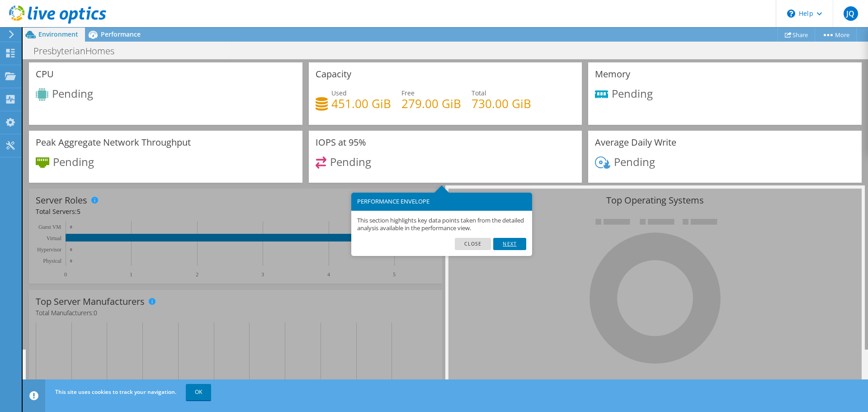  What do you see at coordinates (58, 34) in the screenshot?
I see `span: Environment` at bounding box center [58, 34].